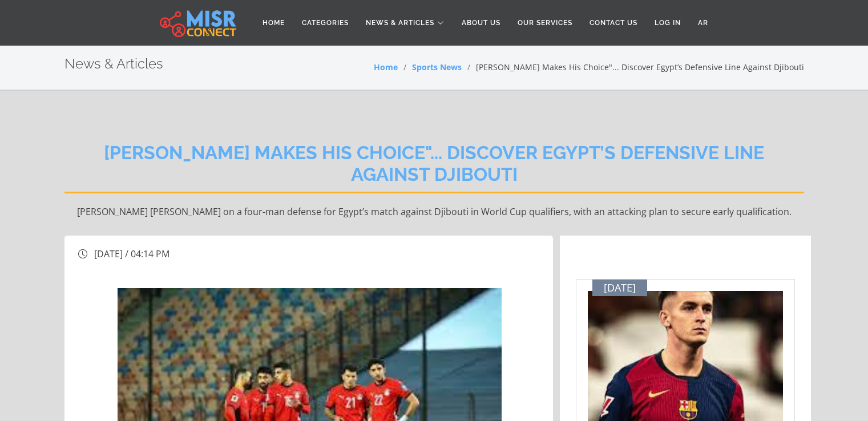  I want to click on a: Our Services, so click(545, 23).